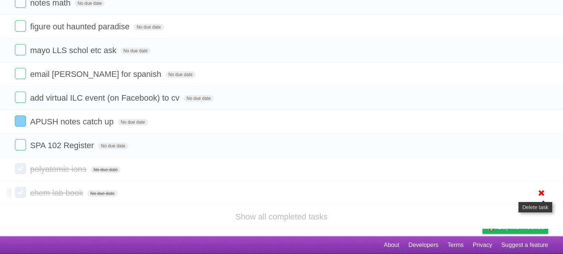  Describe the element at coordinates (456, 245) in the screenshot. I see `a: Terms` at that location.